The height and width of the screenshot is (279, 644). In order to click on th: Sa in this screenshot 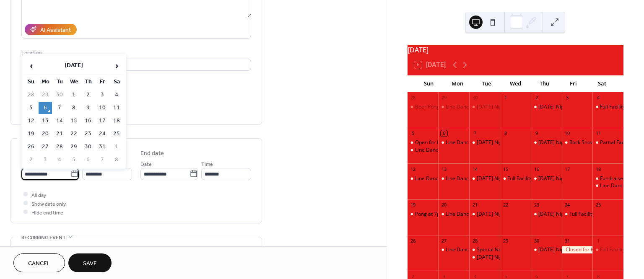, I will do `click(117, 82)`.